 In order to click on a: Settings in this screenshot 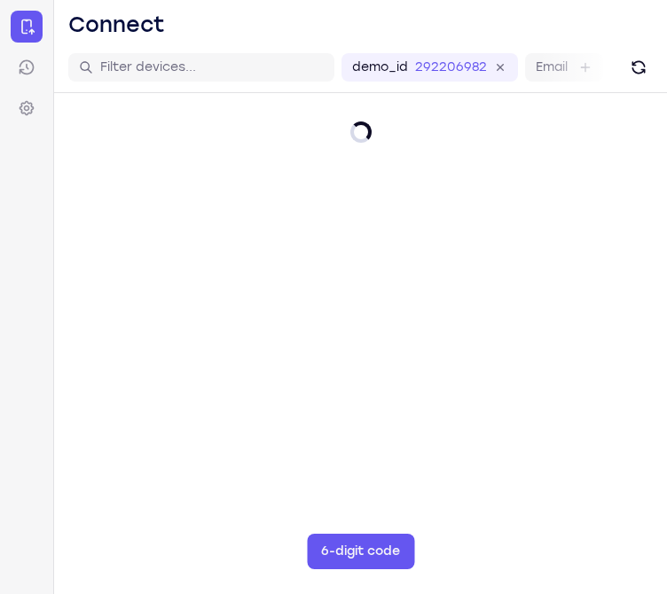, I will do `click(27, 108)`.